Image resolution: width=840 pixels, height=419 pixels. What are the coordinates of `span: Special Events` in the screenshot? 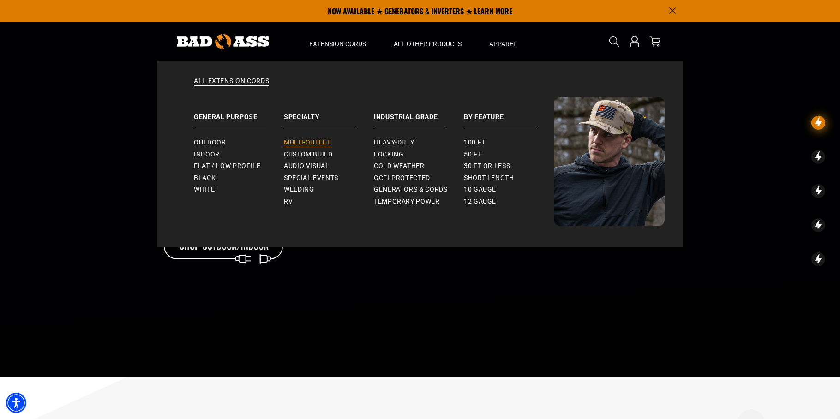 It's located at (311, 178).